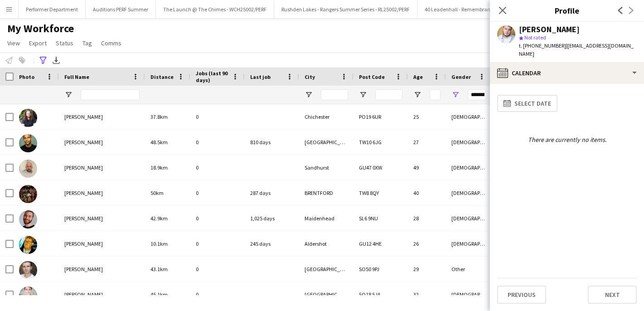  Describe the element at coordinates (381, 116) in the screenshot. I see `div: PO19 6UR` at that location.